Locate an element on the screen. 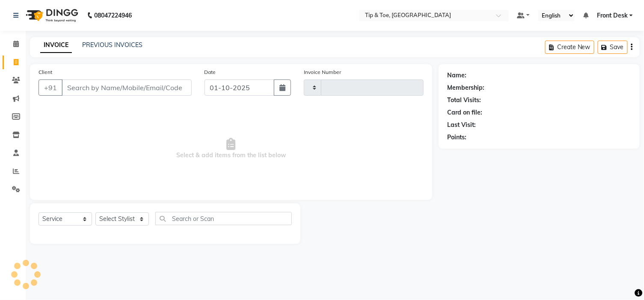 The image size is (644, 300). label: Invoice Number is located at coordinates (323, 72).